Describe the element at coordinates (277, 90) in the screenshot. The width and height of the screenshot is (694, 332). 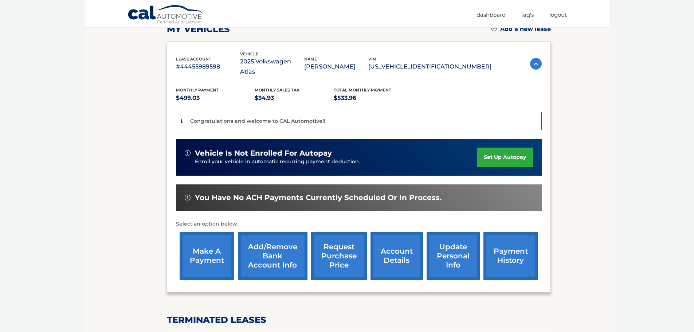
I see `span: Monthly sales Tax` at that location.